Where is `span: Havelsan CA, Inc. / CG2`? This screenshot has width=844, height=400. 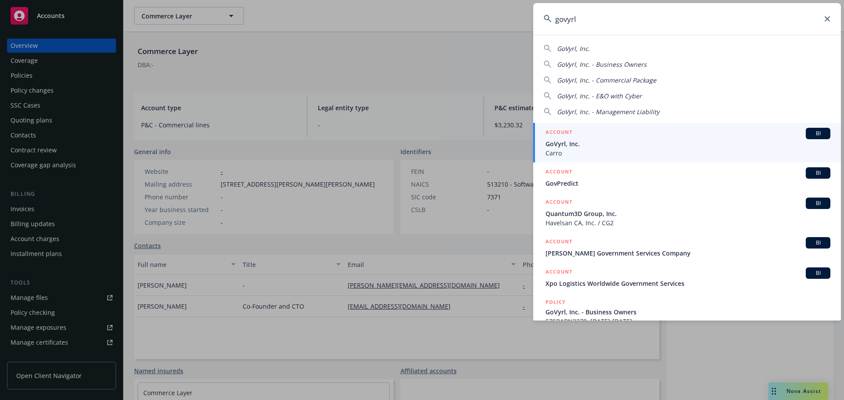 span: Havelsan CA, Inc. / CG2 is located at coordinates (688, 223).